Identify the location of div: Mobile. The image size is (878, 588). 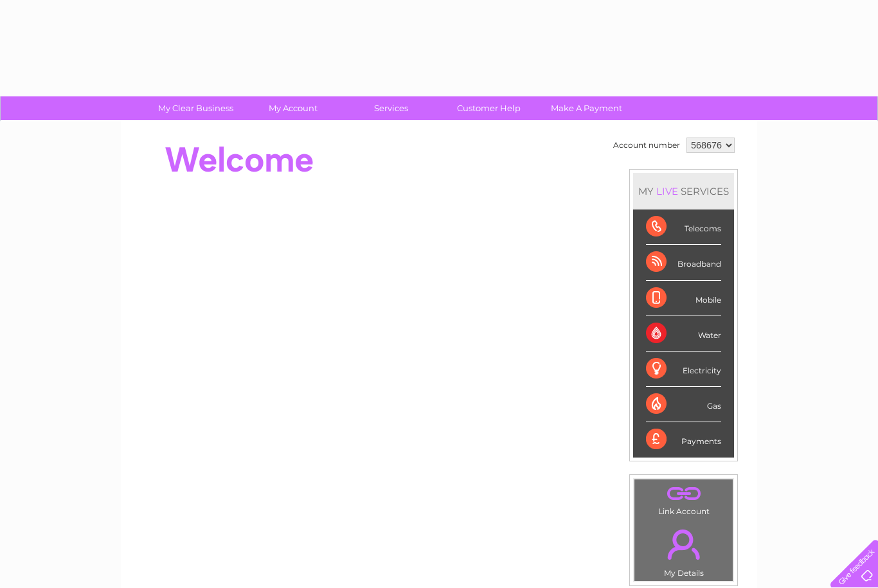
(683, 298).